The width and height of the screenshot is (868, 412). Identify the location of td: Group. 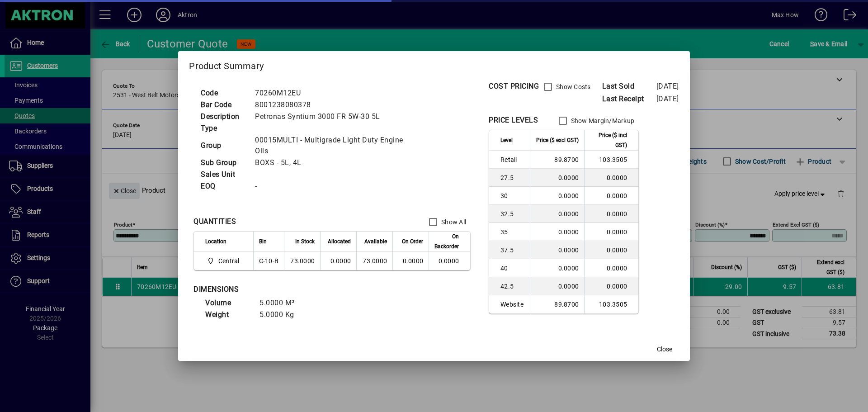
(223, 146).